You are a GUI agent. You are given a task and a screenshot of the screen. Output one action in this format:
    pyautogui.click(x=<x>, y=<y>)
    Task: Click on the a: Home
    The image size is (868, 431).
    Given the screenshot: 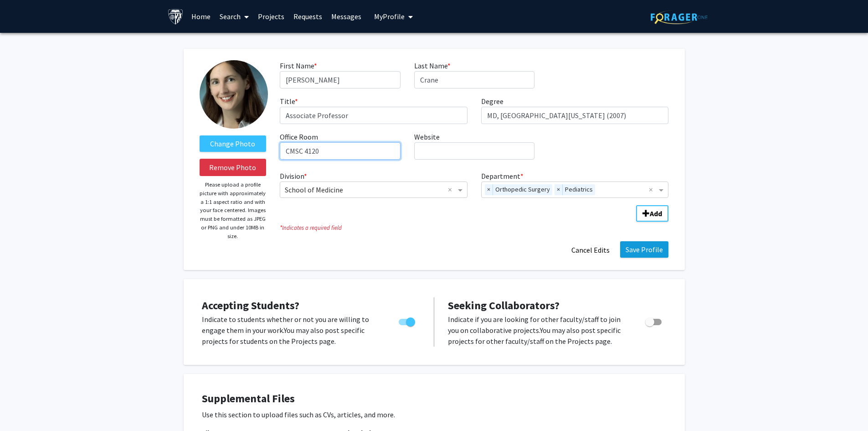 What is the action you would take?
    pyautogui.click(x=201, y=17)
    